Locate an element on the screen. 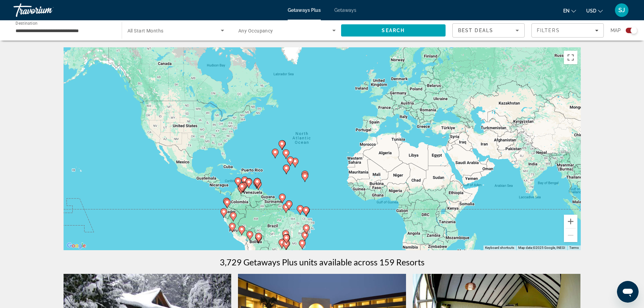  img: Google is located at coordinates (76, 246).